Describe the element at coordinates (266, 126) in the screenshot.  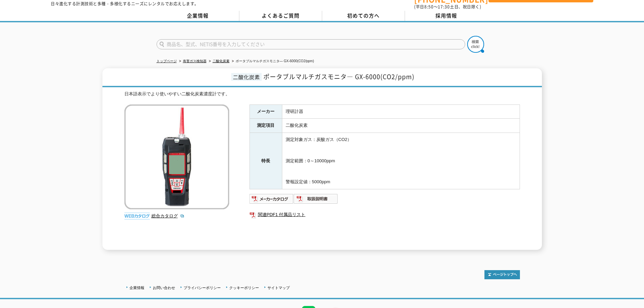
I see `th: 測定項目` at that location.